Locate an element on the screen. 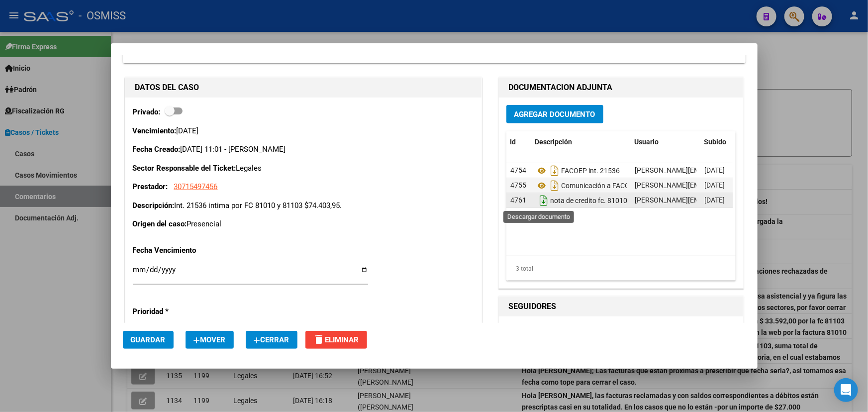  datatable-header-cell: Id is located at coordinates (519, 142).